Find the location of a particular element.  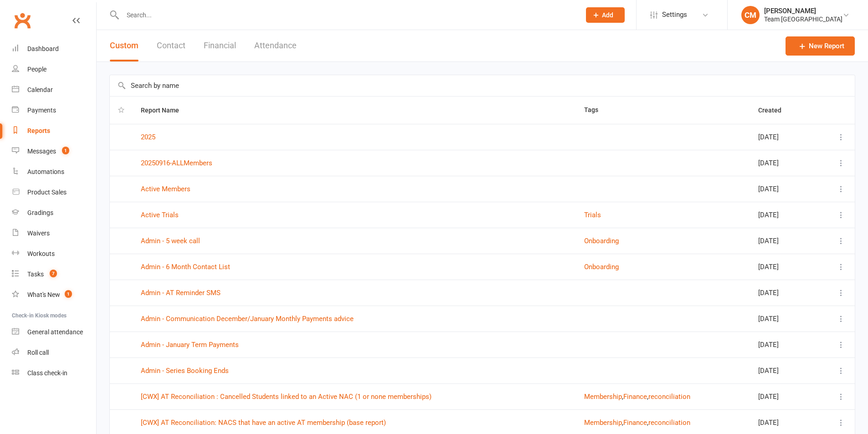

a: Clubworx is located at coordinates (22, 21).